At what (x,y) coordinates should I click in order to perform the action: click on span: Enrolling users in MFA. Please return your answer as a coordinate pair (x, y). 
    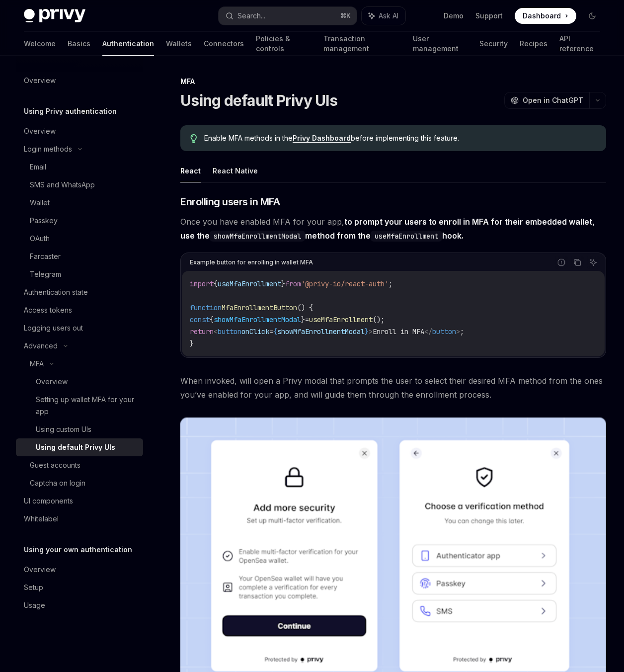
    Looking at the image, I should click on (230, 202).